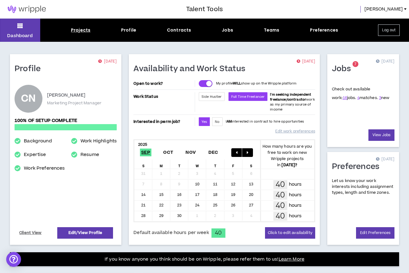 The width and height of the screenshot is (409, 273). Describe the element at coordinates (192, 69) in the screenshot. I see `h1: Availability and Work Status` at that location.